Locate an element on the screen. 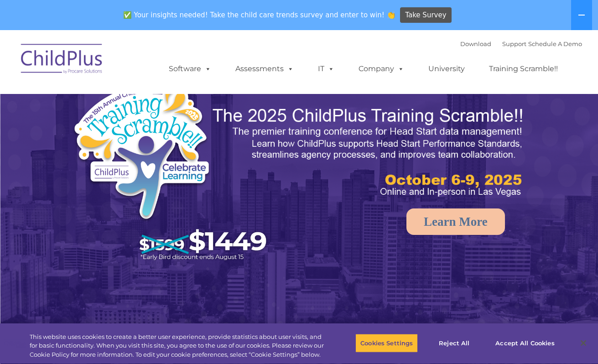  button: Reject All is located at coordinates (454, 343).